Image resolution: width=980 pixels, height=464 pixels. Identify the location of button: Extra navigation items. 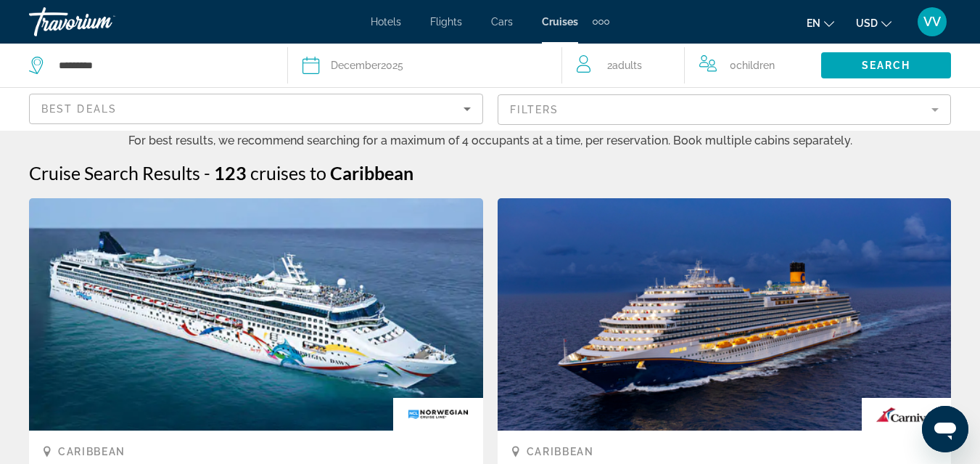
(601, 21).